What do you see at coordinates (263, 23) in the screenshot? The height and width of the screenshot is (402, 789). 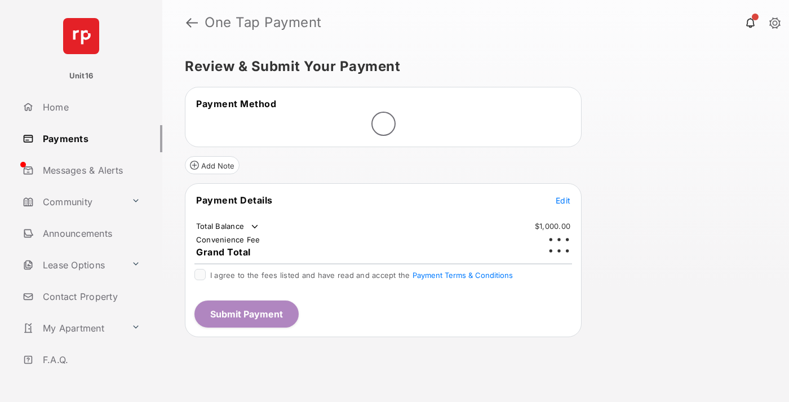 I see `strong: One Tap Payment` at bounding box center [263, 23].